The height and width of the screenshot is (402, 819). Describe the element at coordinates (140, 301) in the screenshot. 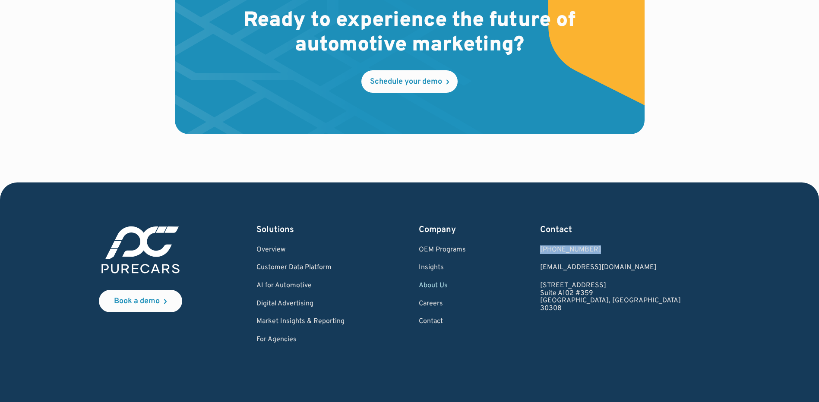

I see `a: Book a demo` at that location.